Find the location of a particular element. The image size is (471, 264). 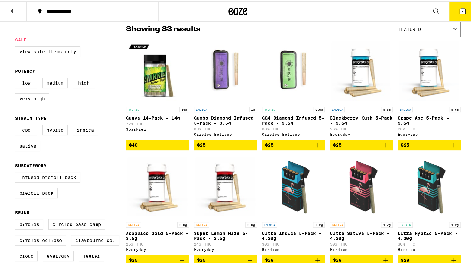

a: Open page for GG4 Diamond Infused 5-Pack - 3.5g from Circles Eclipse is located at coordinates (294, 89).